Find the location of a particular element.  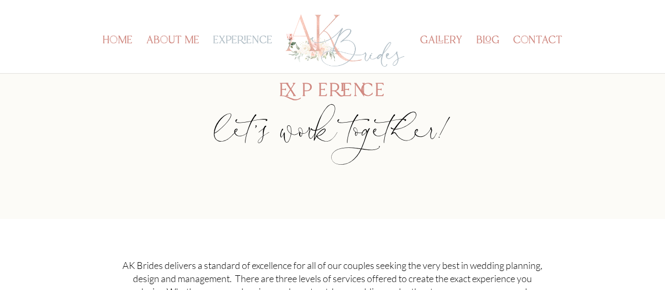

p: let’s work together! is located at coordinates (333, 142).